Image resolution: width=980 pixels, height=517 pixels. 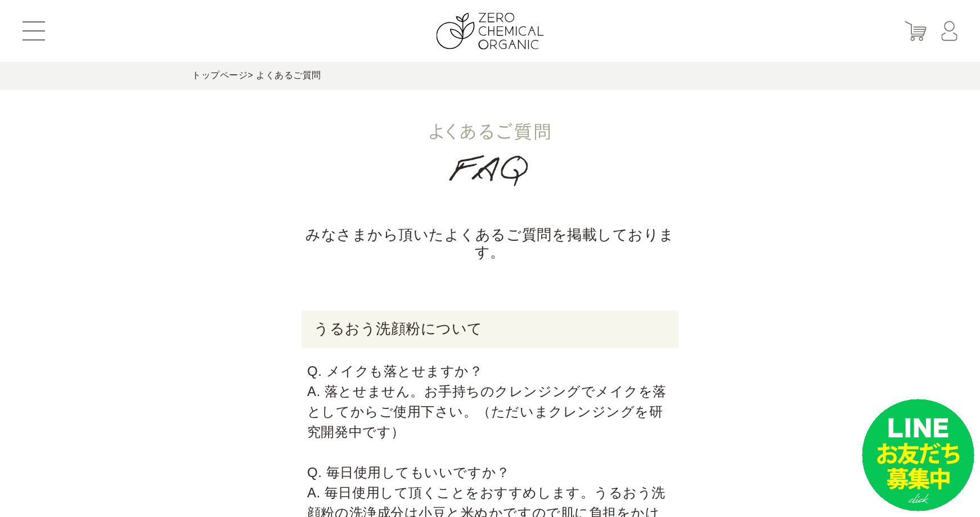 What do you see at coordinates (490, 151) in the screenshot?
I see `img: よくあるご質問` at bounding box center [490, 151].